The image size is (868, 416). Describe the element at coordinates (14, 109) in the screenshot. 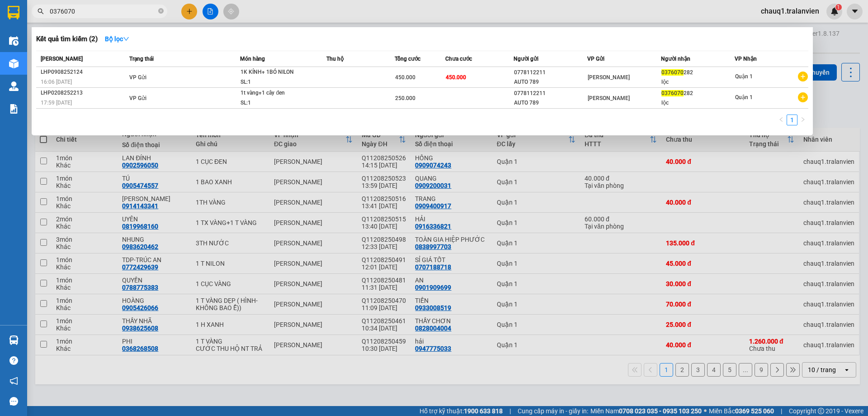

I see `img: solution-icon` at that location.